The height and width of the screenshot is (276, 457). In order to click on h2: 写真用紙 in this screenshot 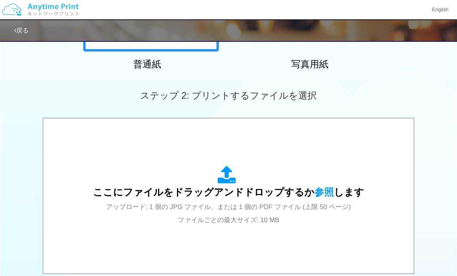, I will do `click(310, 64)`.